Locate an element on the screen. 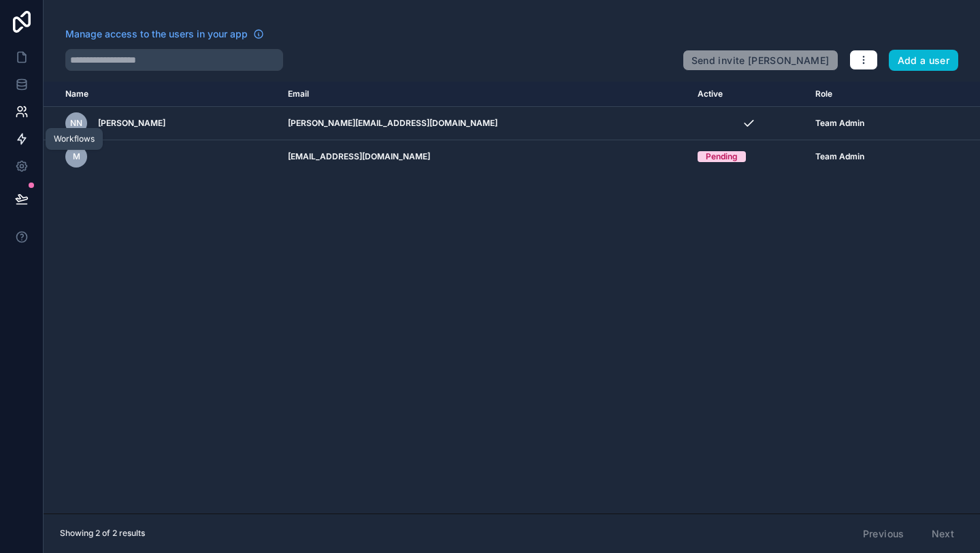 Image resolution: width=980 pixels, height=553 pixels. button: Add a user is located at coordinates (924, 61).